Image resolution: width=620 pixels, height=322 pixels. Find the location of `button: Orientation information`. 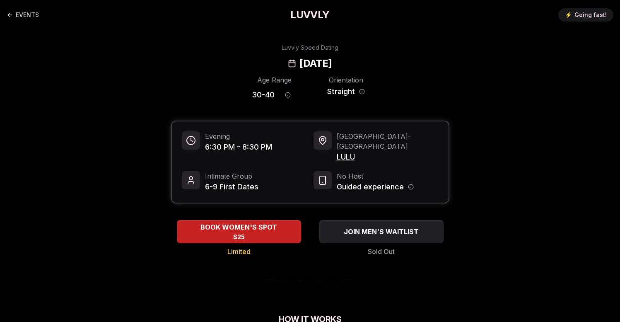

button: Orientation information is located at coordinates (362, 92).